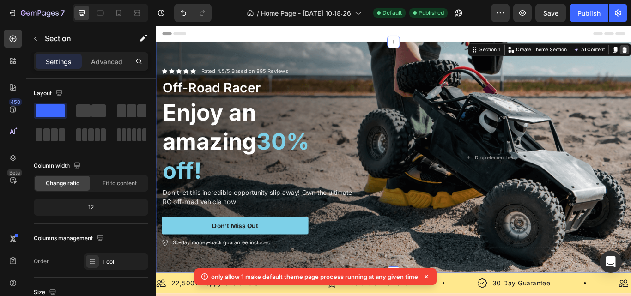 The height and width of the screenshot is (296, 631). Describe the element at coordinates (392, 13) in the screenshot. I see `span: Default` at that location.